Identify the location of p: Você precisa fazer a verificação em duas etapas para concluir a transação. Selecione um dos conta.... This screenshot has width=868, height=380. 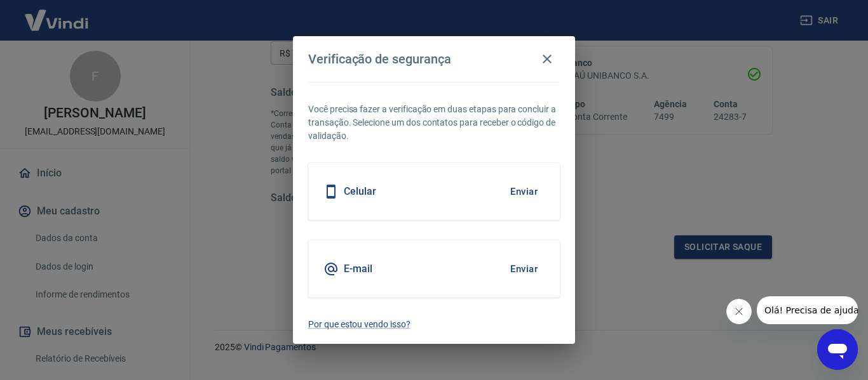
(434, 122).